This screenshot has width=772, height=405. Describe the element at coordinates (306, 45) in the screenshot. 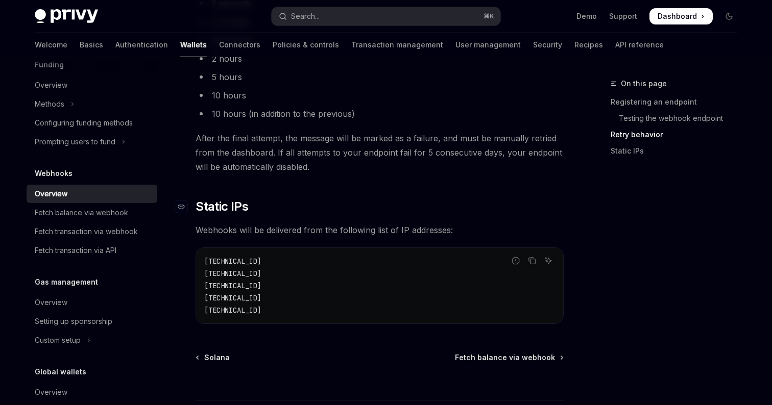

I see `a: Policies & controls` at that location.